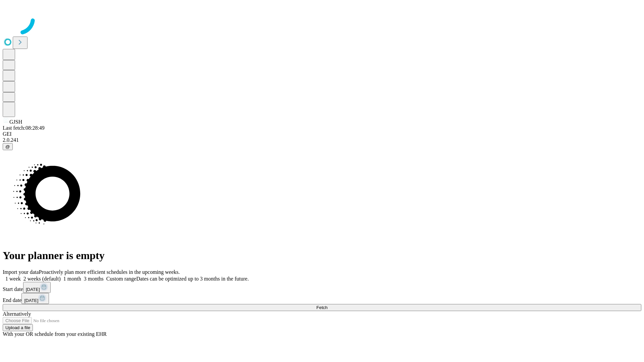 The width and height of the screenshot is (644, 362). What do you see at coordinates (21, 272) in the screenshot?
I see `span: Import your data` at bounding box center [21, 272].